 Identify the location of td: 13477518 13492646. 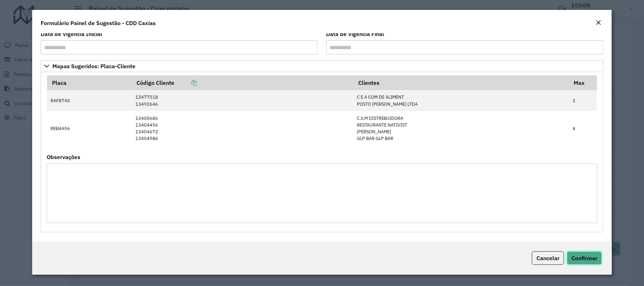
(243, 100).